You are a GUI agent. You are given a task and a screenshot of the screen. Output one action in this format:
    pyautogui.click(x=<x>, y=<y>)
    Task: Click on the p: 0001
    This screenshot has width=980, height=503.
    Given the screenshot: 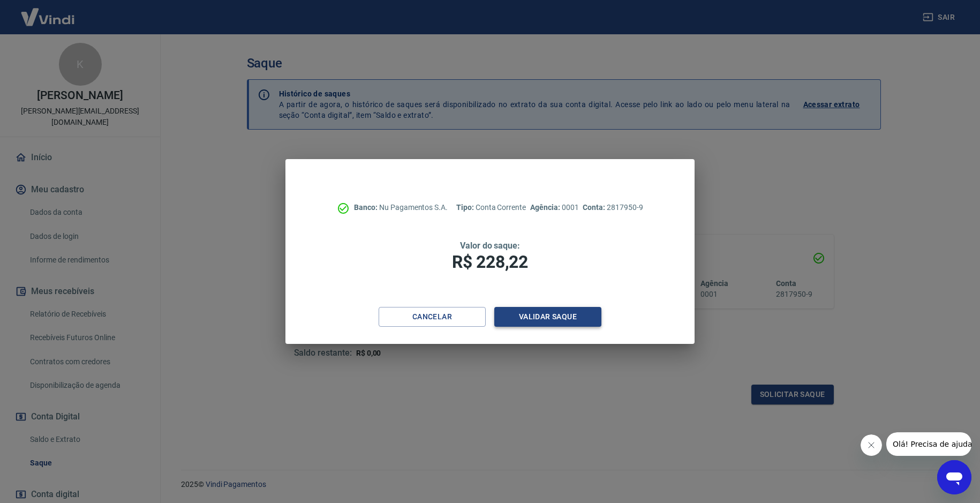 What is the action you would take?
    pyautogui.click(x=554, y=207)
    